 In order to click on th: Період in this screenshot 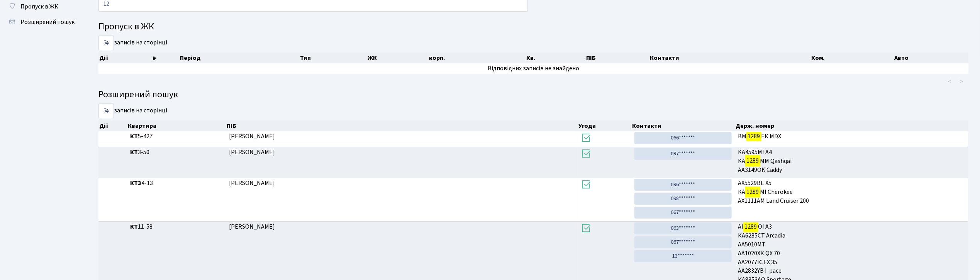, I will do `click(239, 57)`.